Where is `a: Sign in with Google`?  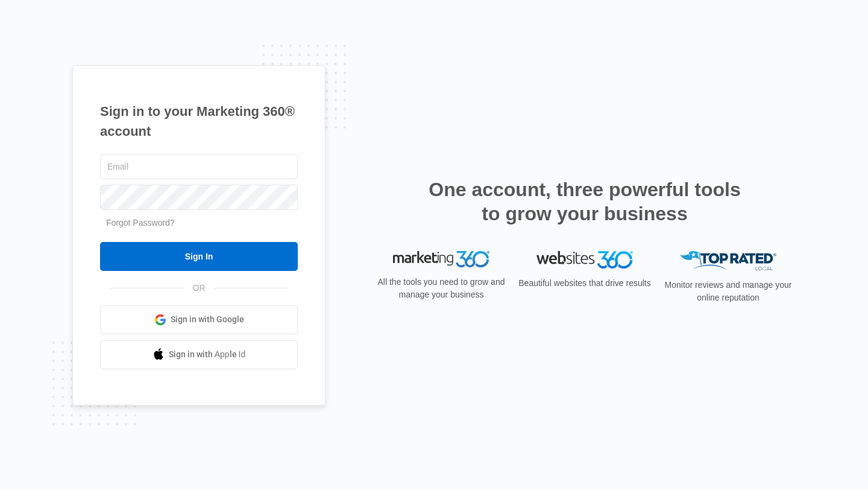
a: Sign in with Google is located at coordinates (199, 320).